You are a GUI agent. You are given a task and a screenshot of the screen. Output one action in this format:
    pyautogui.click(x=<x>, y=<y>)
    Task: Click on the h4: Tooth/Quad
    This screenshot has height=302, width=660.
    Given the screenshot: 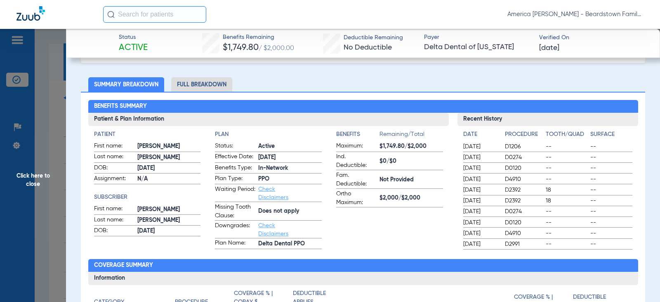 What is the action you would take?
    pyautogui.click(x=566, y=134)
    